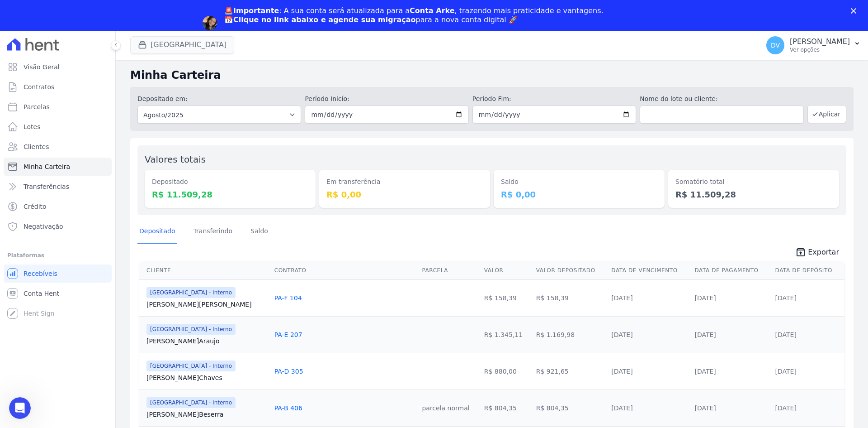  What do you see at coordinates (58, 255) in the screenshot?
I see `div: Plataformas` at bounding box center [58, 255].